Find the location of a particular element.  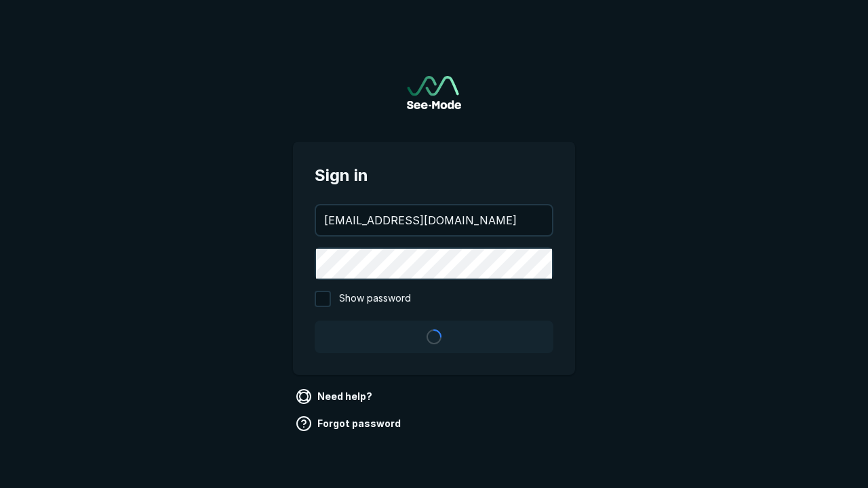

img: See-Mode Logo is located at coordinates (434, 92).